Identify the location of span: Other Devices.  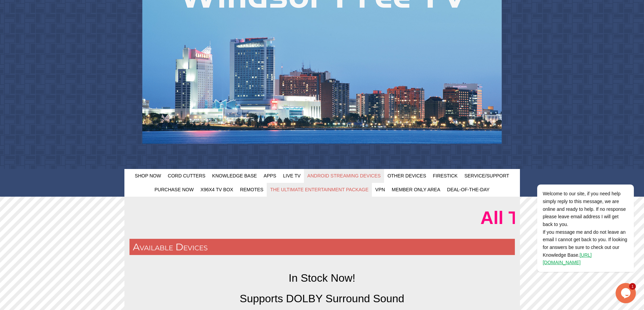
(406, 176).